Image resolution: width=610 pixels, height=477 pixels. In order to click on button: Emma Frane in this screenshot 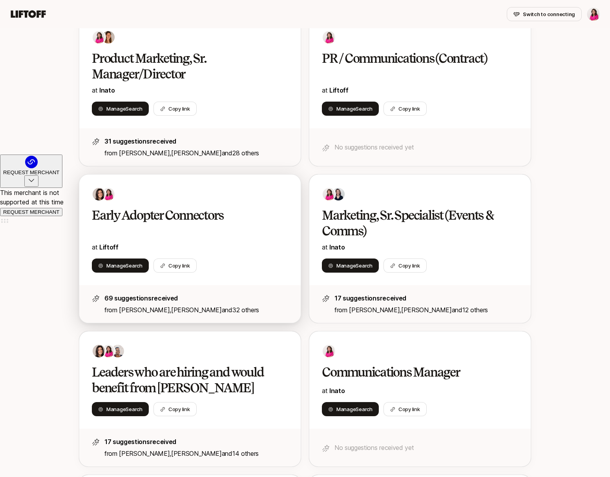, I will do `click(593, 14)`.